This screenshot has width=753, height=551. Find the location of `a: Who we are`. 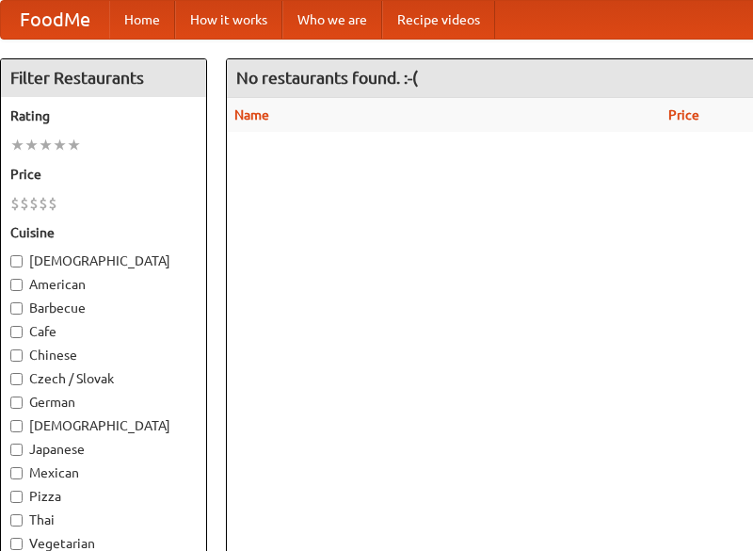

a: Who we are is located at coordinates (332, 20).